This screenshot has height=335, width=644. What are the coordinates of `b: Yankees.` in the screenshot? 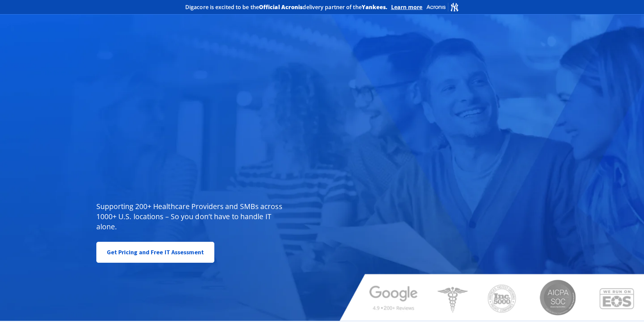 It's located at (375, 7).